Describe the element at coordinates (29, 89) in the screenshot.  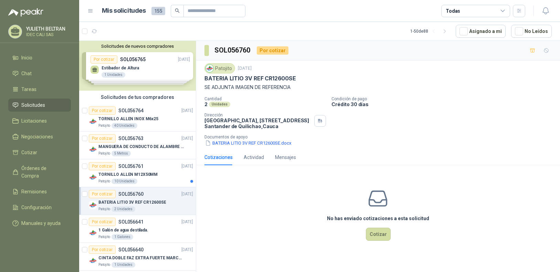
I see `span: Tareas` at that location.